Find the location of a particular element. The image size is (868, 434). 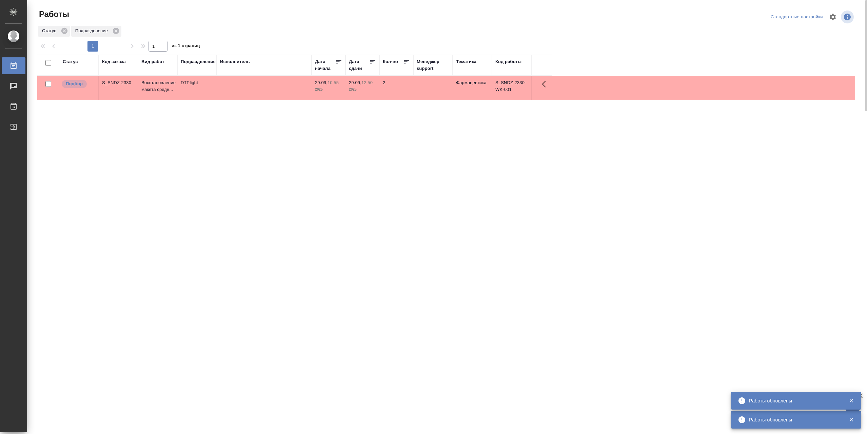

td: DTPlight is located at coordinates (197, 88).